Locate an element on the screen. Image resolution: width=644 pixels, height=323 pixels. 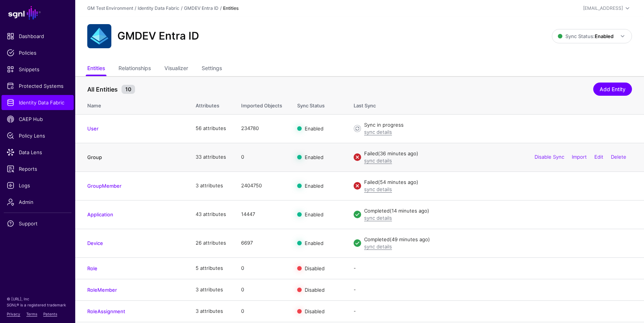
th: Imported Objects is located at coordinates (262, 105).